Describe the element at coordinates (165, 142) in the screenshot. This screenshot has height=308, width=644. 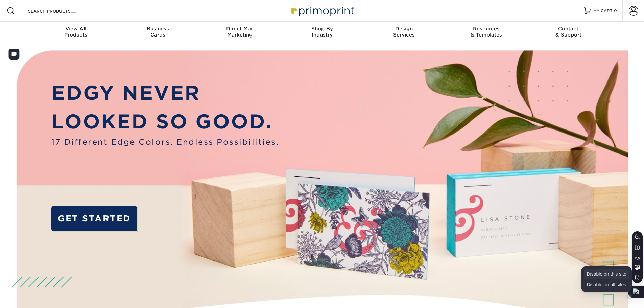
I see `span: 17 Different Edge Colors. Endless Possibilities.` at that location.